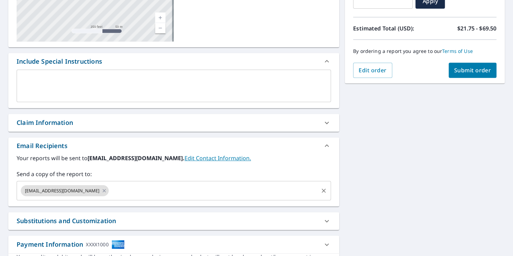 This screenshot has height=256, width=513. What do you see at coordinates (218, 158) in the screenshot?
I see `a: EditContactInfo` at bounding box center [218, 158].